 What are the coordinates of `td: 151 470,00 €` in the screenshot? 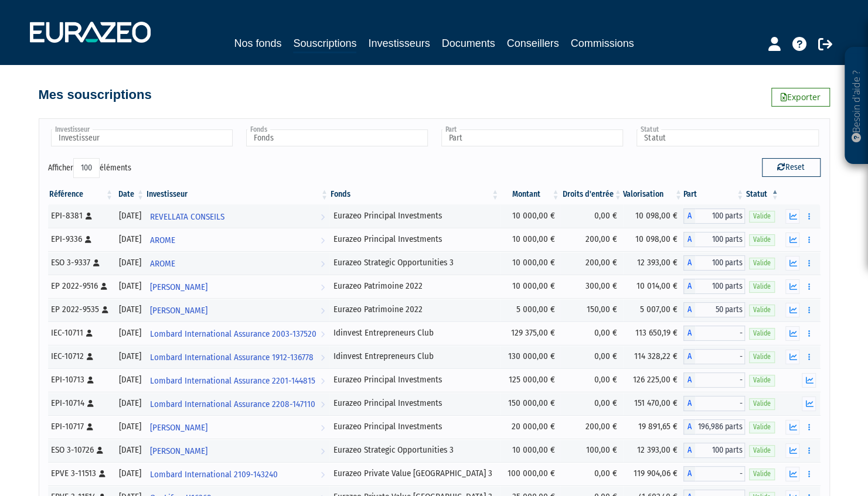 It's located at (653, 403).